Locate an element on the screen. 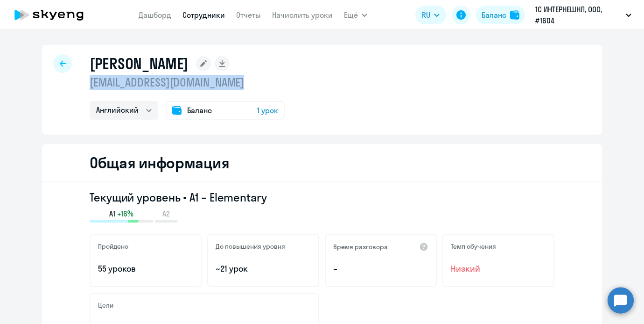 The image size is (644, 324). h5: До повышения уровня is located at coordinates (250, 246).